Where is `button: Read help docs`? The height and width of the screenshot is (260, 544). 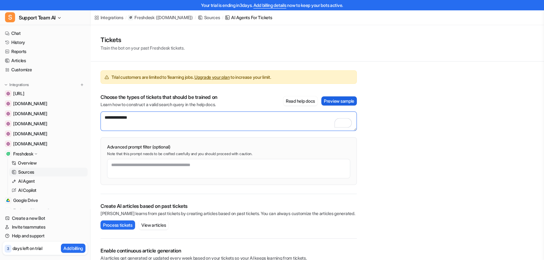 button: Read help docs is located at coordinates (301, 101).